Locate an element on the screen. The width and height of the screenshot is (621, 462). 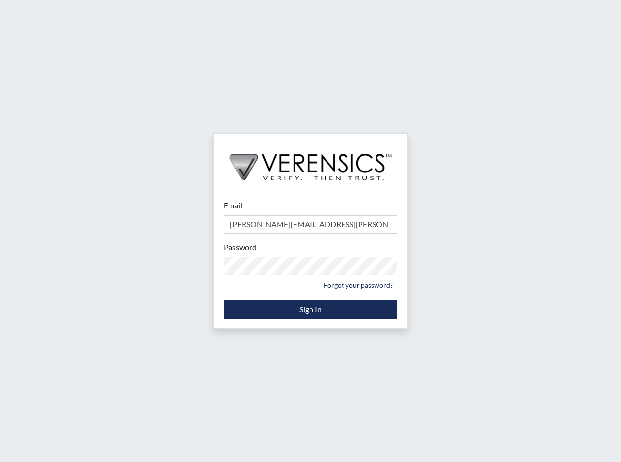
label: Password is located at coordinates (240, 247).